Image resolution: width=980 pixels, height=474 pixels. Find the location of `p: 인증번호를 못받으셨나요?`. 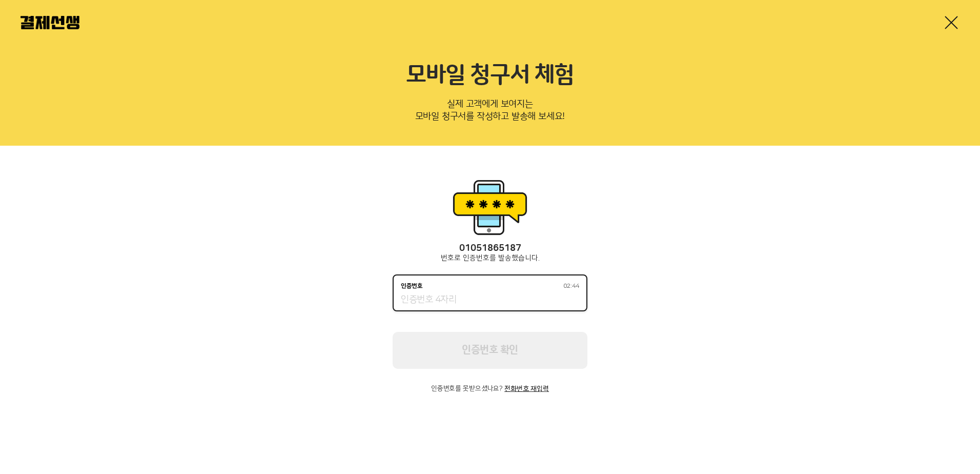

p: 인증번호를 못받으셨나요? is located at coordinates (490, 388).